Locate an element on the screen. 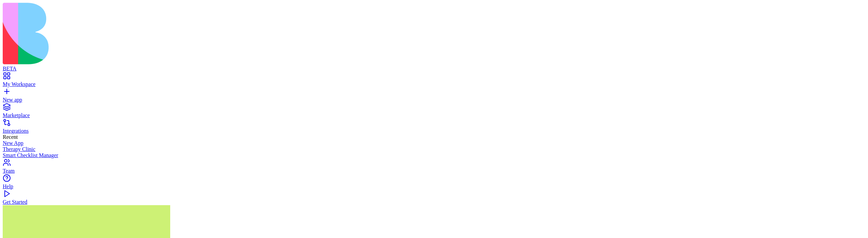  div: Marketplace is located at coordinates (434, 115).